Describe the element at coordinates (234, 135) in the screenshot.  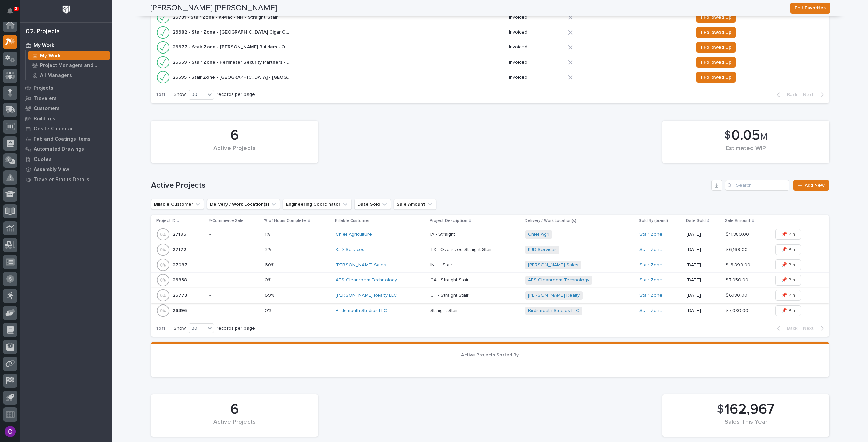
I see `div: 6` at that location.